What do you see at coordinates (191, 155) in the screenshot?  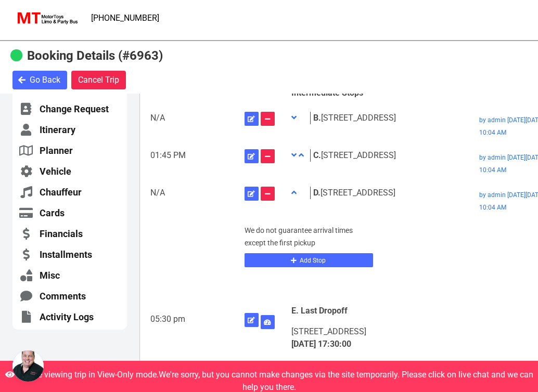 I see `div: 01:45 PM` at bounding box center [191, 155].